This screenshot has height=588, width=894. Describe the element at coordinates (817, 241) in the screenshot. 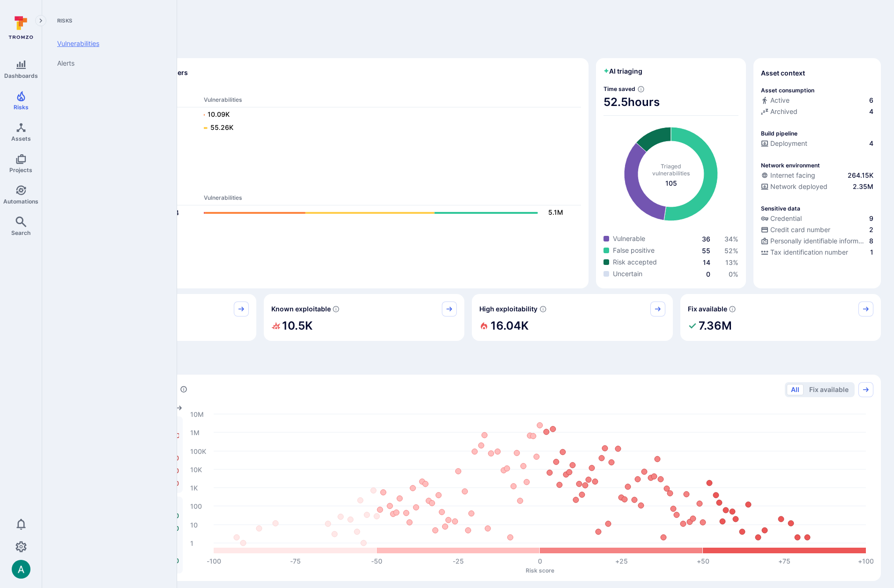

I see `div: Evidence indicative of processing personally identifiable information` at that location.